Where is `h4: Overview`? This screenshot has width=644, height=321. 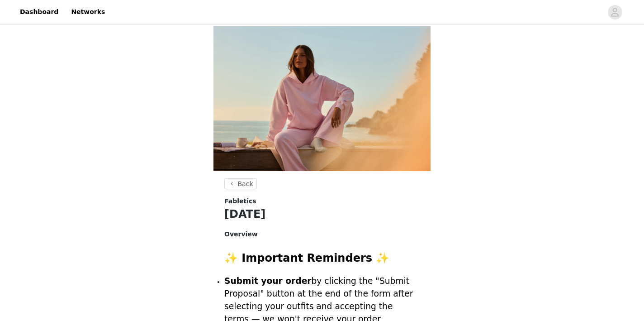
h4: Overview is located at coordinates (322, 234).